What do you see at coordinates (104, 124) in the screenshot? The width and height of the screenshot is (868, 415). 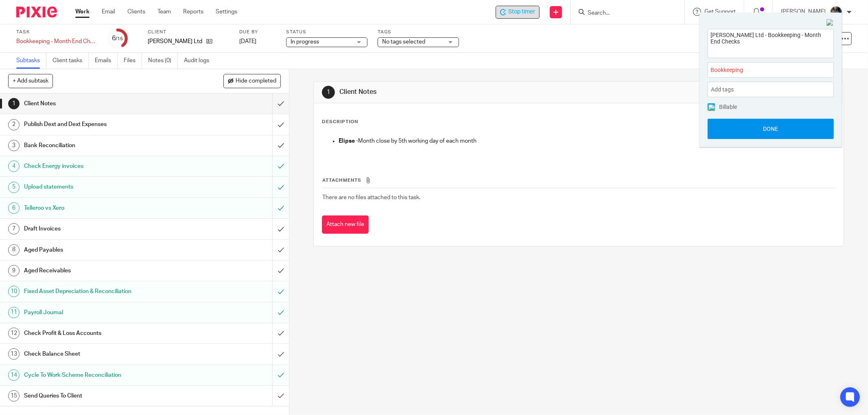 I see `h1: Publish Dext and Dext Expenses` at bounding box center [104, 124].